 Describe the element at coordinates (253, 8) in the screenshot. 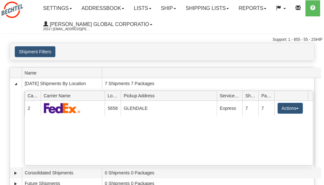

I see `a: Reports` at that location.